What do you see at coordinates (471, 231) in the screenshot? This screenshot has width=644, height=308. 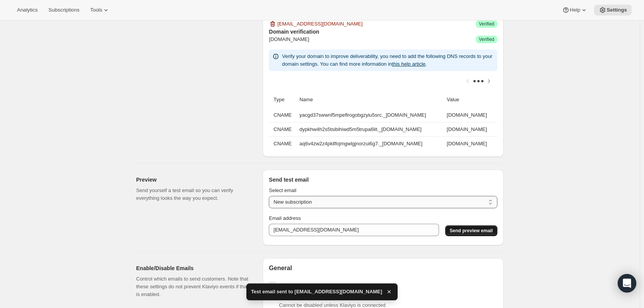 I see `span: Send preview email` at bounding box center [471, 231].